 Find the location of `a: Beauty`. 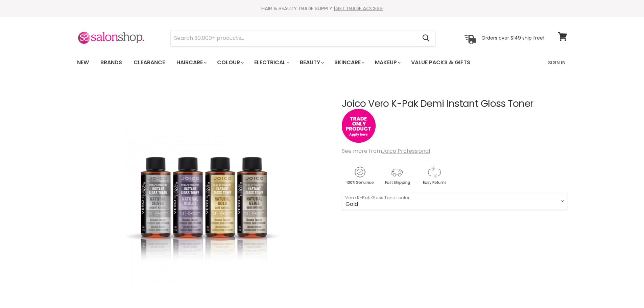

a: Beauty is located at coordinates (312, 63).